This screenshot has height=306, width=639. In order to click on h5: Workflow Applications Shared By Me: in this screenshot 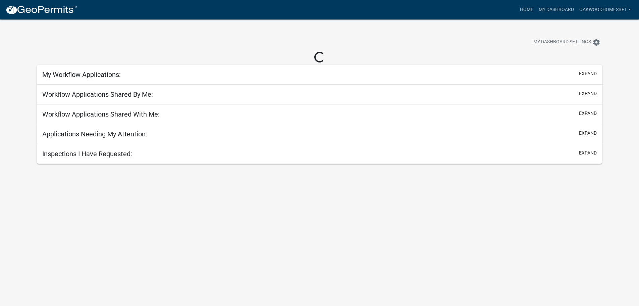, I will do `click(98, 94)`.